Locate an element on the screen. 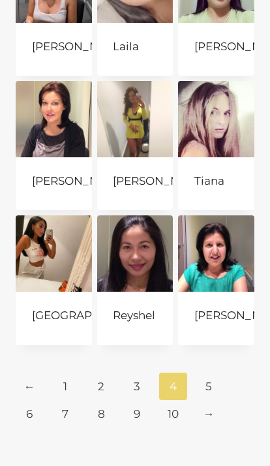 The height and width of the screenshot is (466, 270). a: Reyshel is located at coordinates (134, 315).